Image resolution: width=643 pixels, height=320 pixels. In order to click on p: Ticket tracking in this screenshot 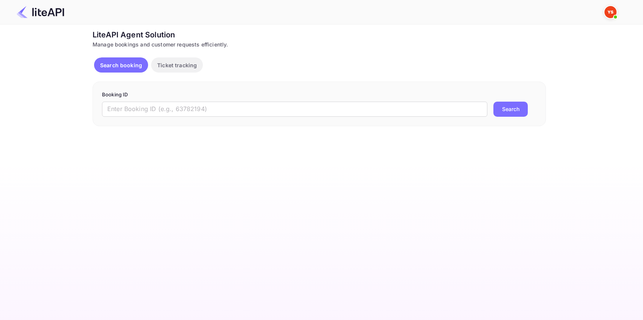, I will do `click(177, 65)`.